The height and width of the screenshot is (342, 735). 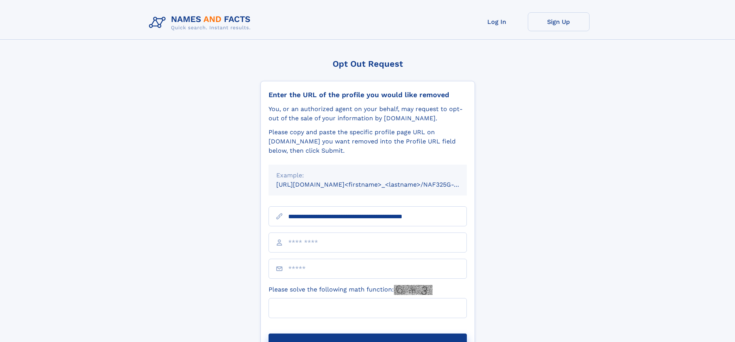 What do you see at coordinates (350, 290) in the screenshot?
I see `label: Please solve the following math function:` at bounding box center [350, 290].